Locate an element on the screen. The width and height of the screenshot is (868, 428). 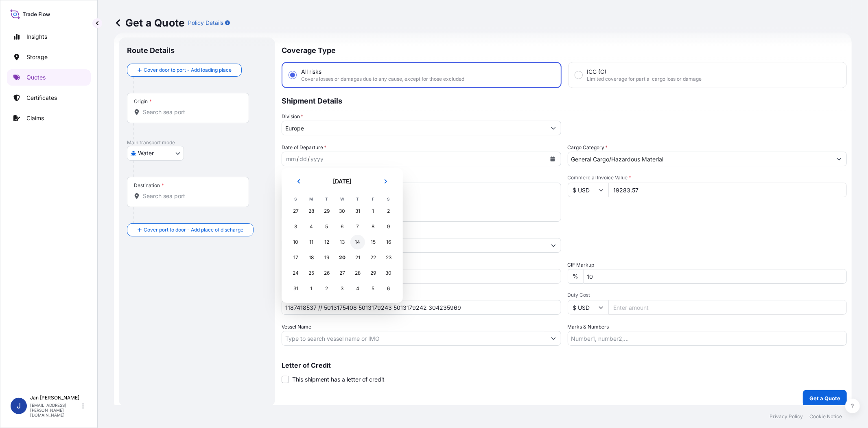
div: Thursday, August 14, 2025 is located at coordinates (358, 242).